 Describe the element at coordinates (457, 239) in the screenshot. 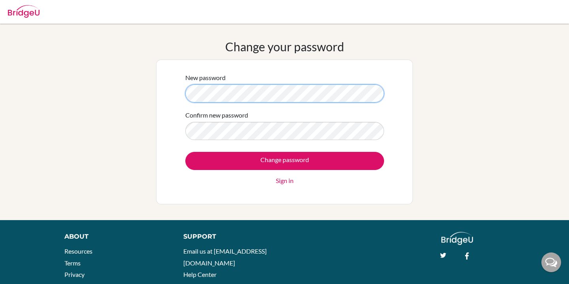

I see `img: logo_white@2x-f4f0deed5e89b7ecb1c2cc34c3e3d731f90f0f143d5ea2071677605dd97b5244.png` at that location.